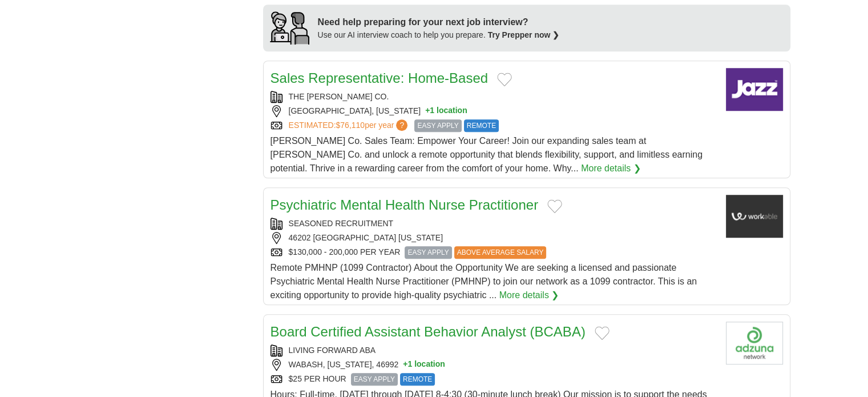 The image size is (868, 397). What do you see at coordinates (349, 126) in the screenshot?
I see `a: ESTIMATED:$76,110per year?` at bounding box center [349, 126].